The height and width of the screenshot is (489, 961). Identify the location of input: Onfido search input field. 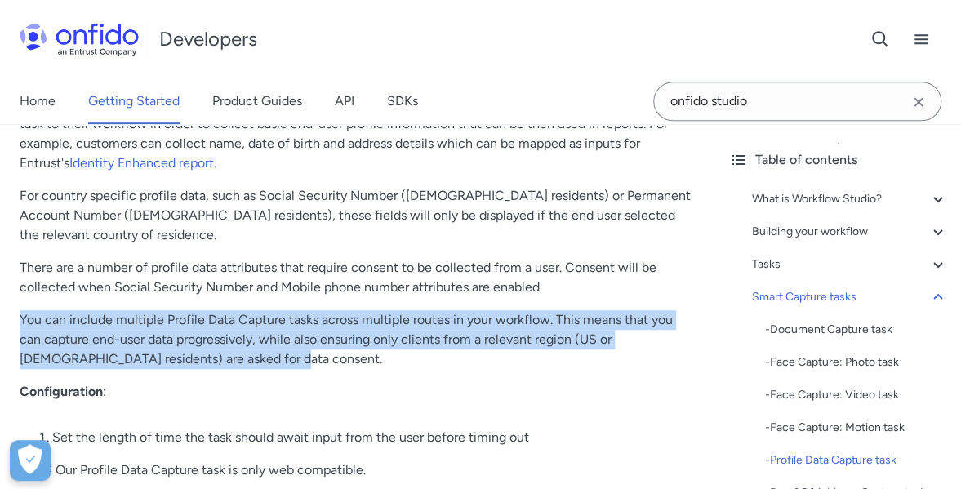
(797, 101).